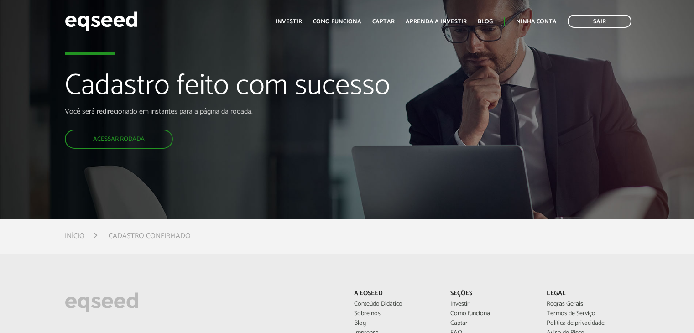  What do you see at coordinates (588, 304) in the screenshot?
I see `a: Regras Gerais` at bounding box center [588, 304].